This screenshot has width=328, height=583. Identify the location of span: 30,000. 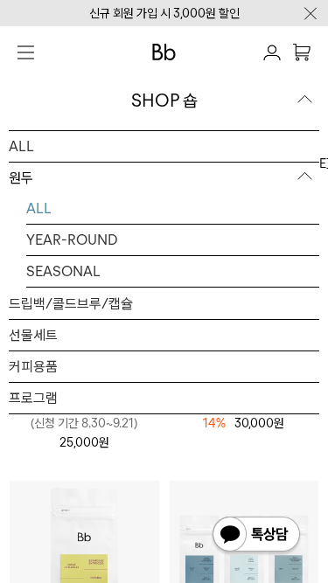
(259, 423).